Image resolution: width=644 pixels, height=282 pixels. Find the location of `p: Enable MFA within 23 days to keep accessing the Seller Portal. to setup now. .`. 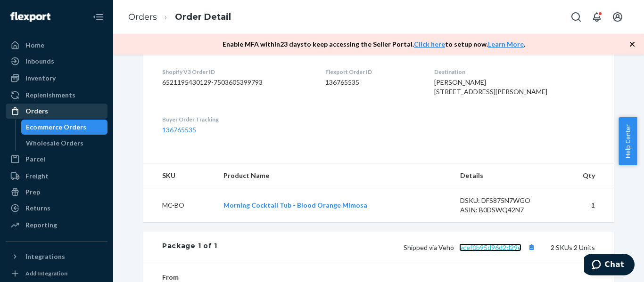

p: Enable MFA within 23 days to keep accessing the Seller Portal. to setup now. . is located at coordinates (374, 44).